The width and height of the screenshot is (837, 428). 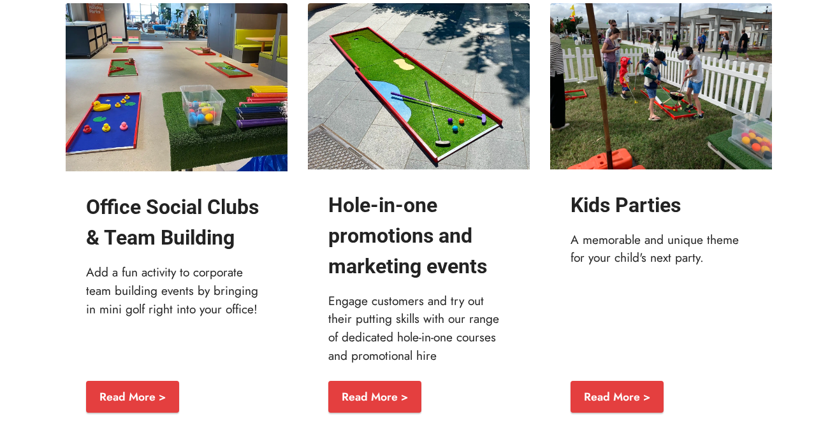 What do you see at coordinates (661, 86) in the screenshot?
I see `img: Mini Golf Parties` at bounding box center [661, 86].